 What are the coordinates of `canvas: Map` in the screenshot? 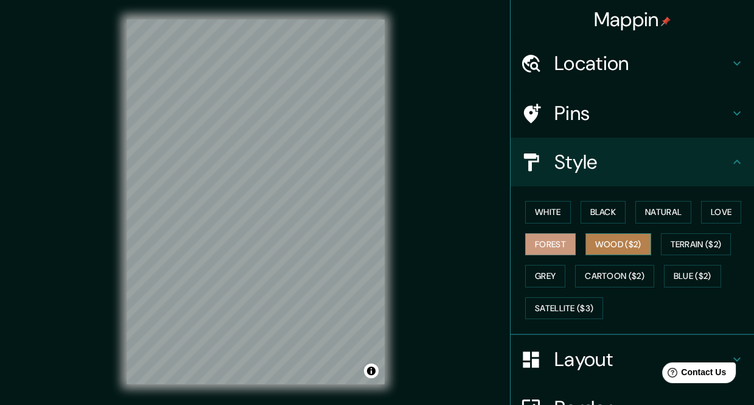 It's located at (256, 202).